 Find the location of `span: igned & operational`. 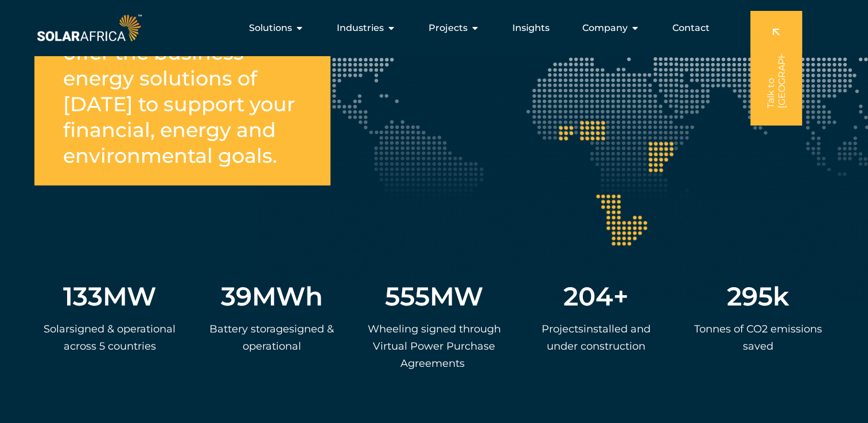

span: igned & operational is located at coordinates (288, 337).